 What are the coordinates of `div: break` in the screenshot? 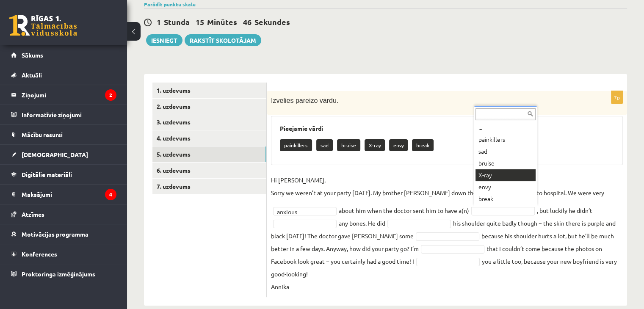 It's located at (506, 199).